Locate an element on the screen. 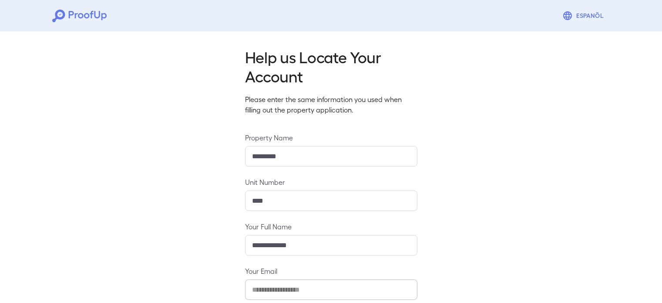 This screenshot has width=662, height=303. label: Your Email is located at coordinates (331, 270).